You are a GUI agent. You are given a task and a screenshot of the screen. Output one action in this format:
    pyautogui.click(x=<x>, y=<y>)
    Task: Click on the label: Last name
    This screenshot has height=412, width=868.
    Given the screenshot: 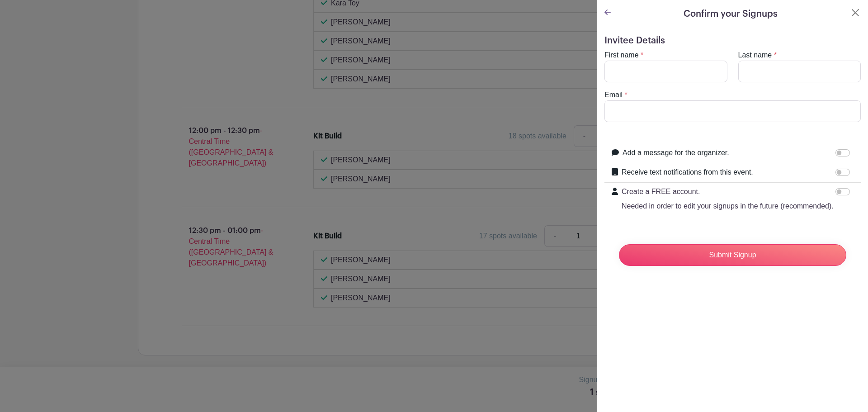 What is the action you would take?
    pyautogui.click(x=755, y=55)
    